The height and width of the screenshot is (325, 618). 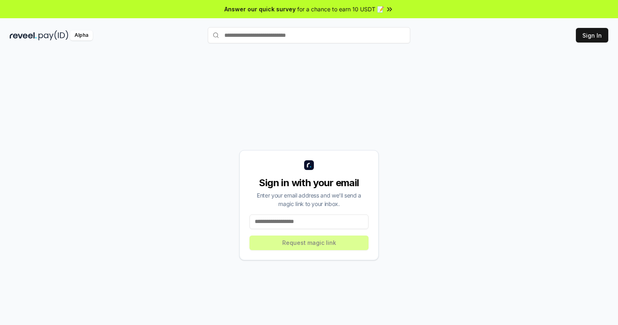 I want to click on span: for a chance to earn 10 USDT 📝, so click(x=340, y=9).